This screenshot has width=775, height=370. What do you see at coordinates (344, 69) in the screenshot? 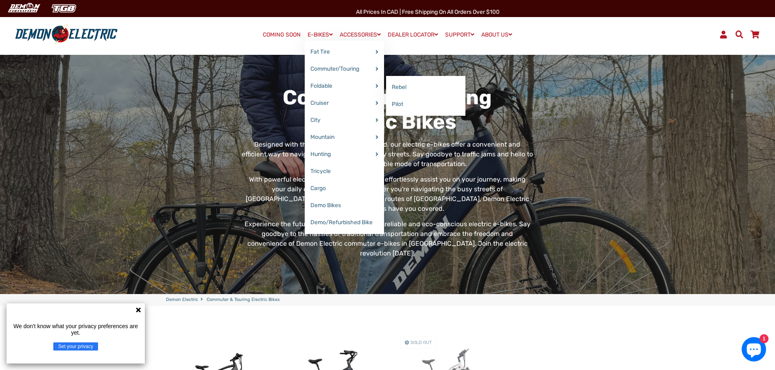
I see `a: Commuter/Touring` at bounding box center [344, 69].